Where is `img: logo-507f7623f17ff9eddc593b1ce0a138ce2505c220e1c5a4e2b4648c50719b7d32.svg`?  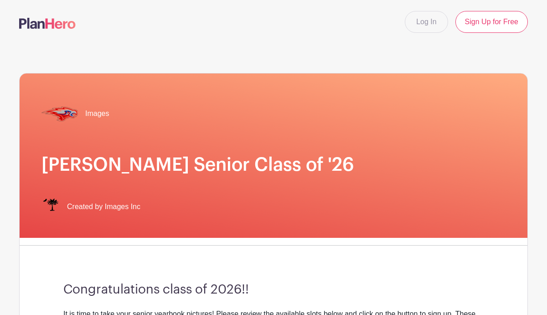
img: logo-507f7623f17ff9eddc593b1ce0a138ce2505c220e1c5a4e2b4648c50719b7d32.svg is located at coordinates (47, 23).